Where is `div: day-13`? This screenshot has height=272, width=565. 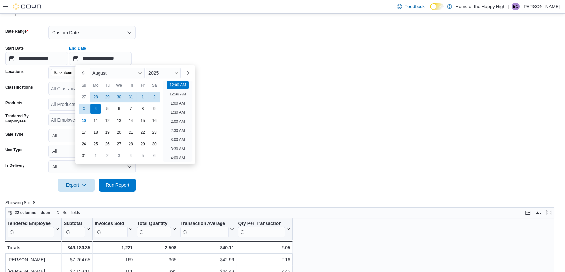 div: day-13 is located at coordinates (119, 121).